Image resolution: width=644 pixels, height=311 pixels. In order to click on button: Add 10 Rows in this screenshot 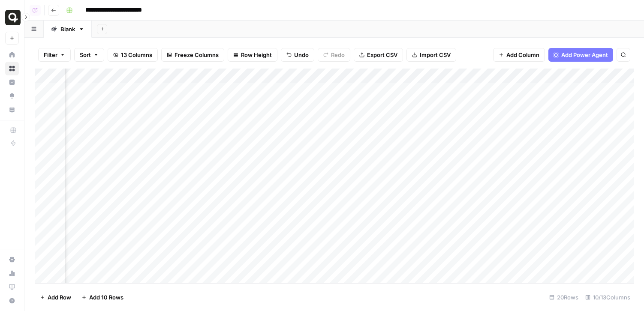, I will do `click(102, 298)`.